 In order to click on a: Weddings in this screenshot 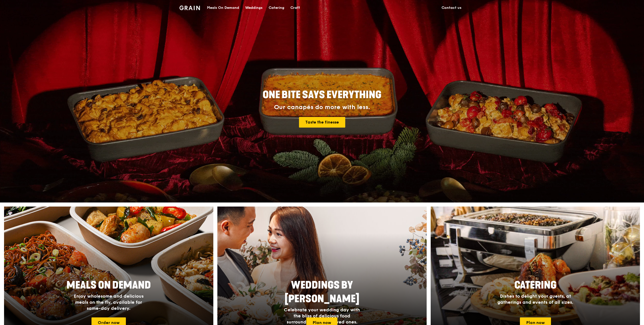, I will do `click(254, 8)`.